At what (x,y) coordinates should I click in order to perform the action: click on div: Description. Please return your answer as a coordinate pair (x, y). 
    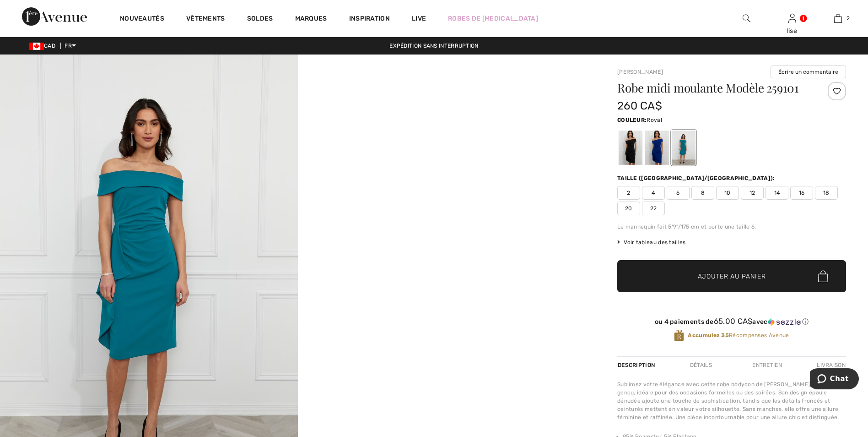
    Looking at the image, I should click on (637, 365).